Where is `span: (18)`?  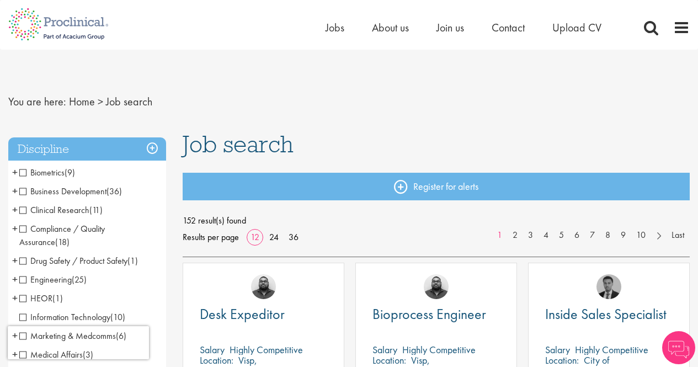 span: (18) is located at coordinates (62, 242).